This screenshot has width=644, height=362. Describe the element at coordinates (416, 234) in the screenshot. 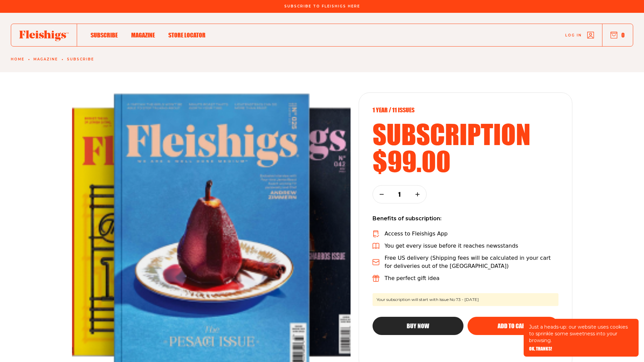

I see `p: Access to Fleishigs App` at that location.